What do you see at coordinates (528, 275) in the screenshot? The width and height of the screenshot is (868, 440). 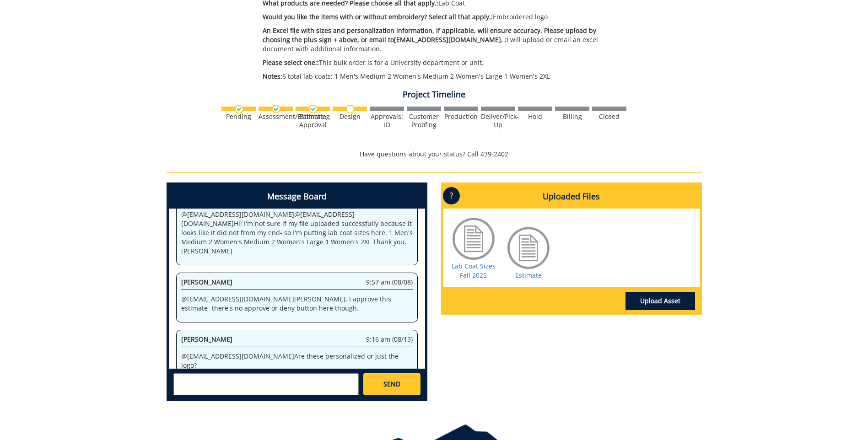 I see `a: Estimate` at bounding box center [528, 275].